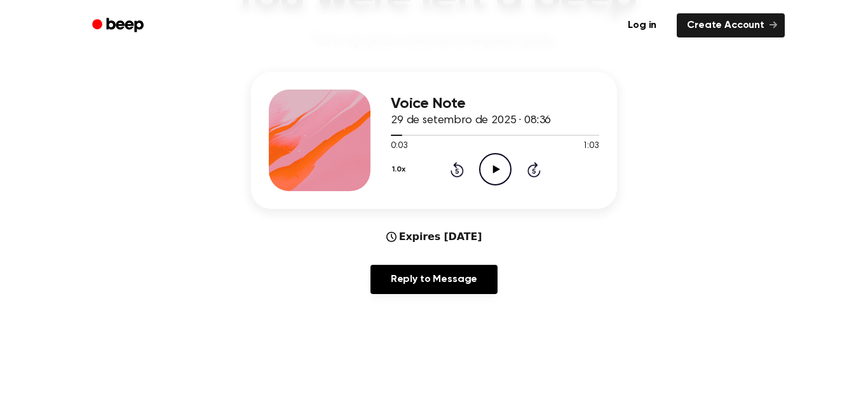 This screenshot has height=402, width=868. I want to click on span: 29 de setembro de 2025 · 08:36, so click(471, 121).